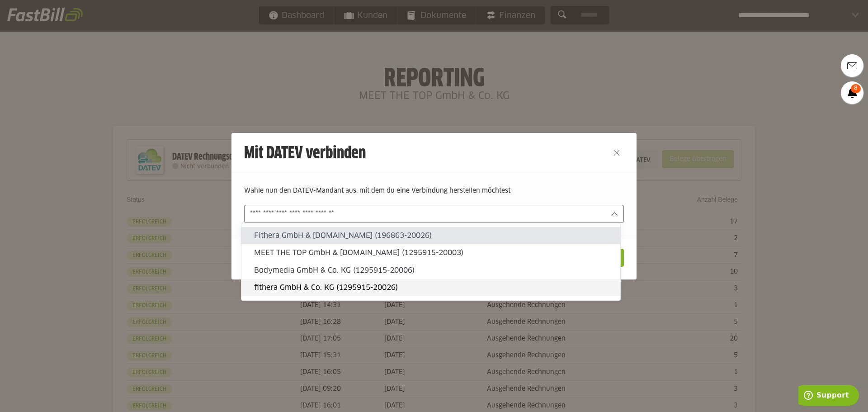 The image size is (868, 412). I want to click on span: 8, so click(856, 89).